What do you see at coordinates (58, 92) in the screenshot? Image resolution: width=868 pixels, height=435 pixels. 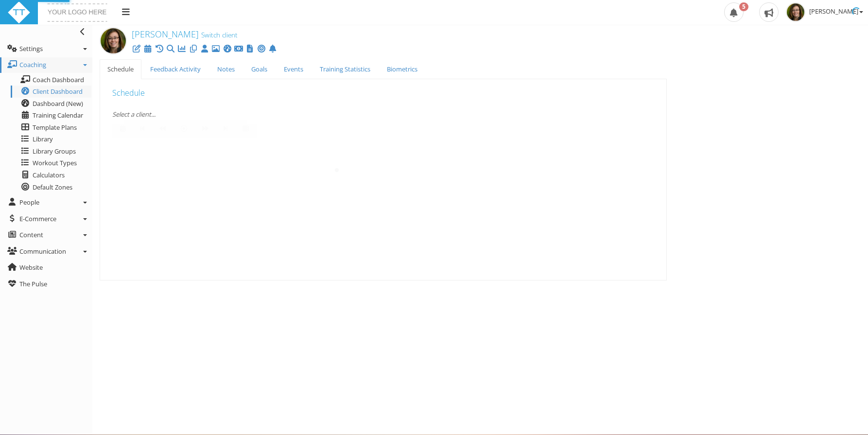 I see `span: Client Dashboard` at bounding box center [58, 92].